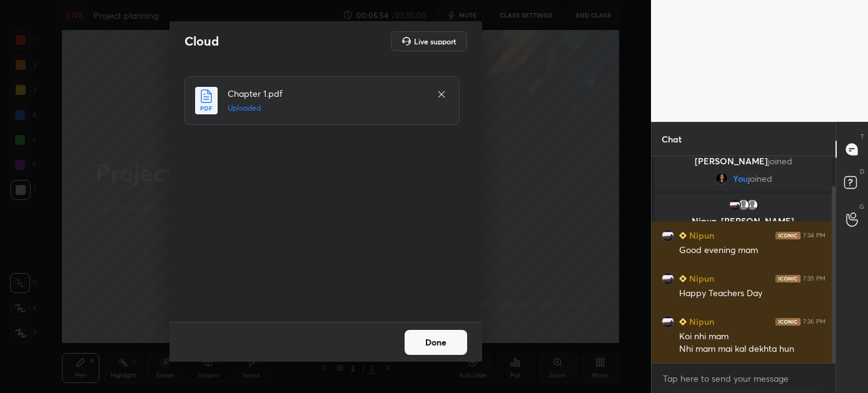  I want to click on div: 7:34 PM, so click(814, 236).